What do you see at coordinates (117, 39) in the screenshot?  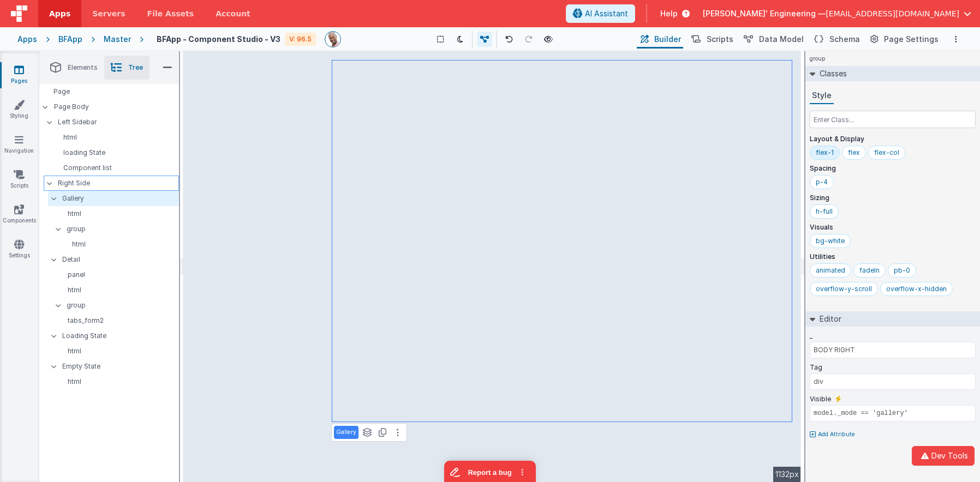 I see `div: Master` at bounding box center [117, 39].